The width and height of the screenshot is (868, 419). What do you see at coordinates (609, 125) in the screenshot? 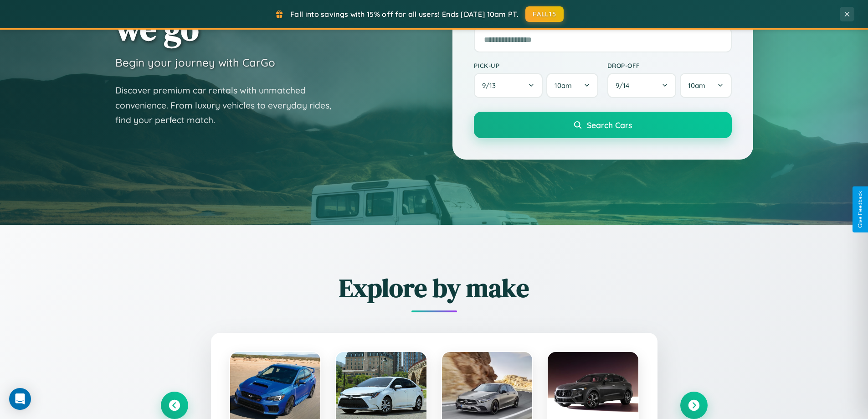
I see `span: Search Cars` at bounding box center [609, 125].